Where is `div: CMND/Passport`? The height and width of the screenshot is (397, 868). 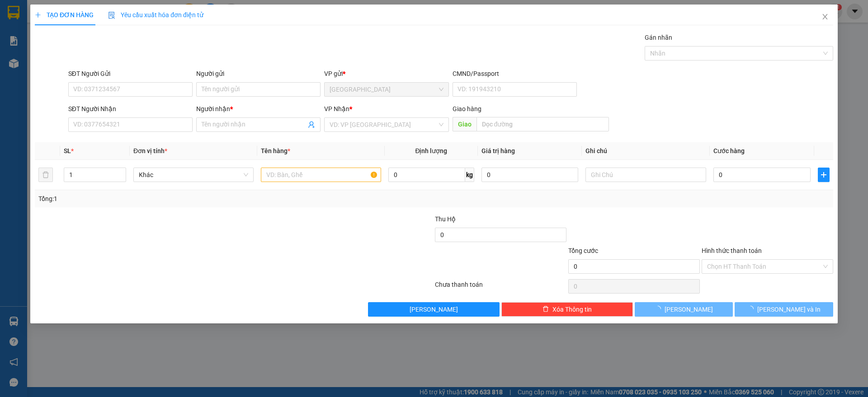 div: CMND/Passport is located at coordinates (514, 74).